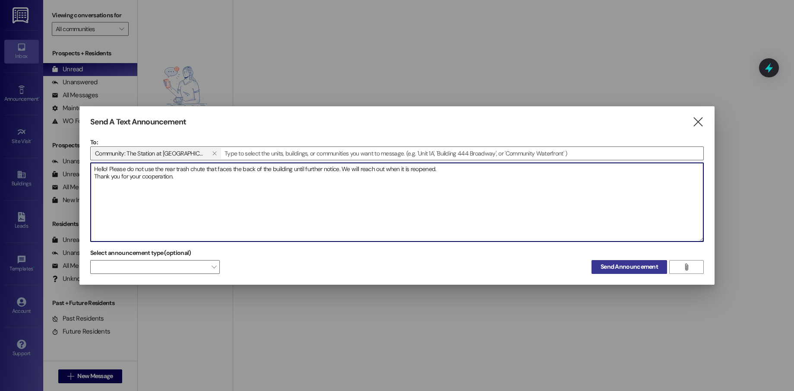  I want to click on div: Hello! Please do not use the rear trash chute that faces the back of the building until further n..., so click(397, 202).